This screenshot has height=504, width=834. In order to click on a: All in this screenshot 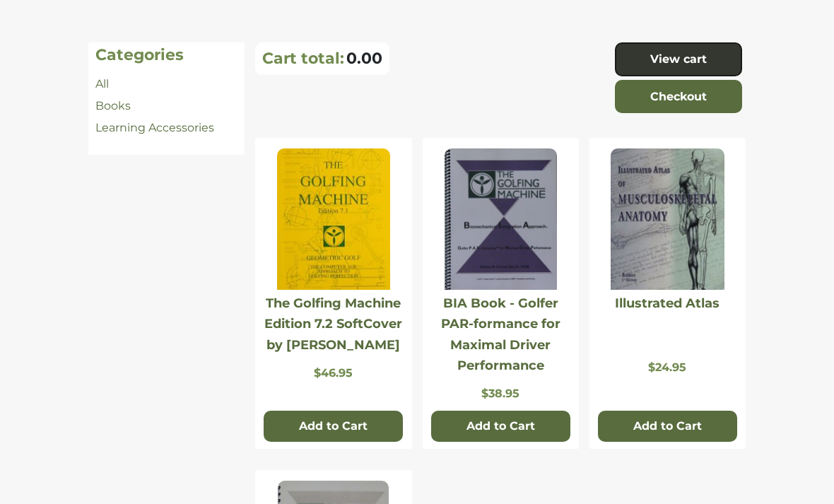, I will do `click(102, 83)`.